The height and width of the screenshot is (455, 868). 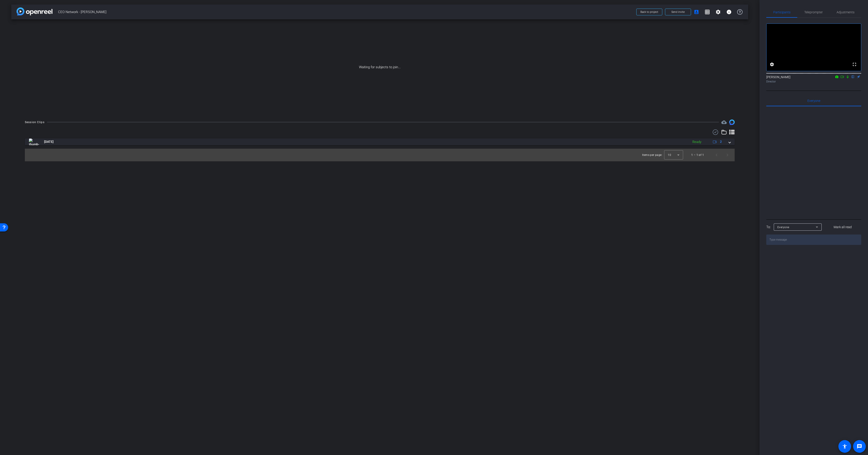 What do you see at coordinates (698, 155) in the screenshot?
I see `div: 1 – 1 of 1` at bounding box center [698, 155].